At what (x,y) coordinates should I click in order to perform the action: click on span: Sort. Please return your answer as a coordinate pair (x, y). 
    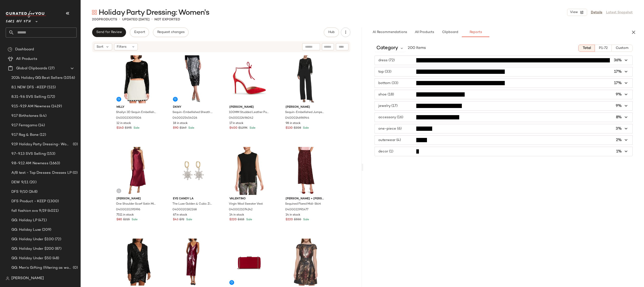
    Looking at the image, I should click on (100, 47).